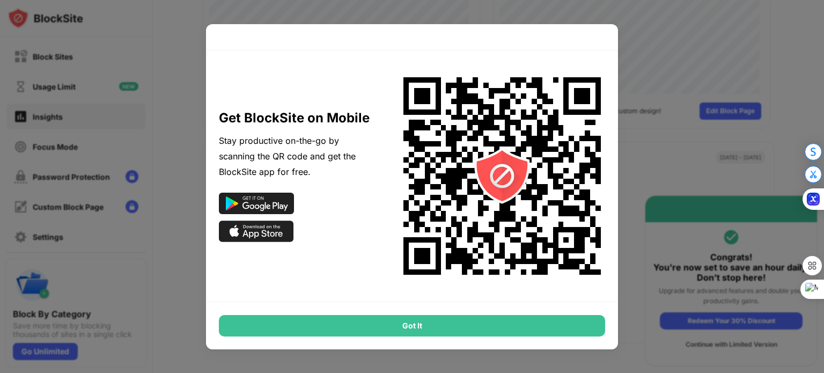 This screenshot has width=824, height=373. What do you see at coordinates (502, 176) in the screenshot?
I see `img: onboard-omni-qr-code.svg` at bounding box center [502, 176].